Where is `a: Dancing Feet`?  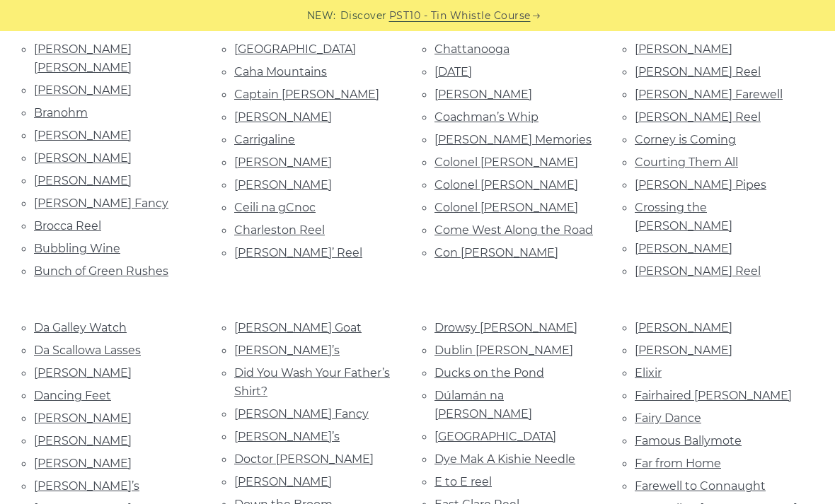
a: Dancing Feet is located at coordinates (72, 395).